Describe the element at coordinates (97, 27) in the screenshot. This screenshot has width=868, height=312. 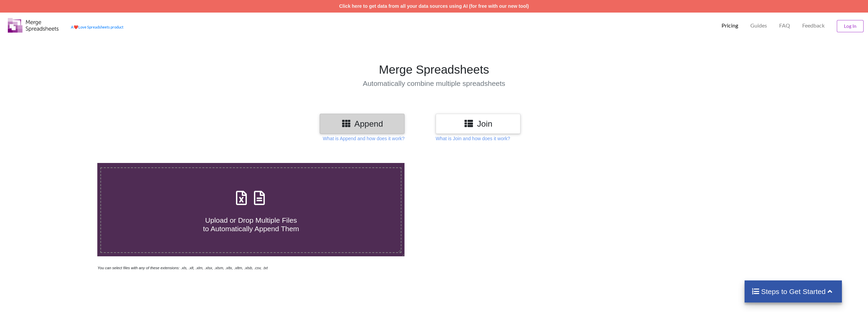
I see `a: AheartLove Spreadsheets product` at that location.